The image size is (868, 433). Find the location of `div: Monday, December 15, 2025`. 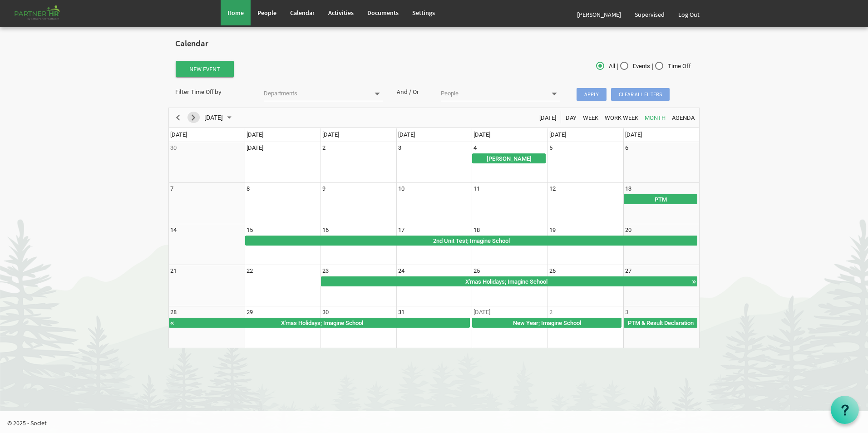

div: Monday, December 15, 2025 is located at coordinates (250, 230).